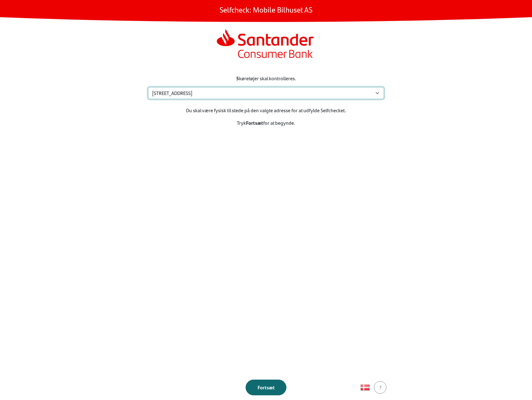  I want to click on p: Tryk for at begynde., so click(266, 123).